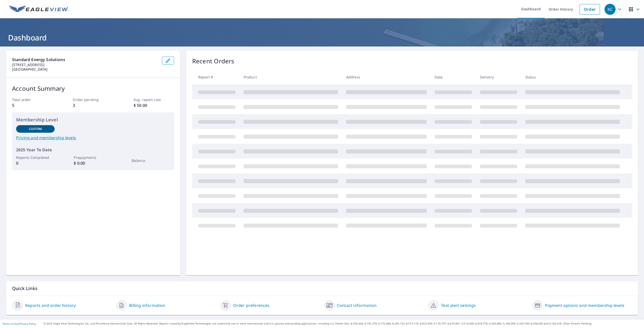 The height and width of the screenshot is (328, 644). Describe the element at coordinates (35, 157) in the screenshot. I see `p: Reports Completed` at that location.